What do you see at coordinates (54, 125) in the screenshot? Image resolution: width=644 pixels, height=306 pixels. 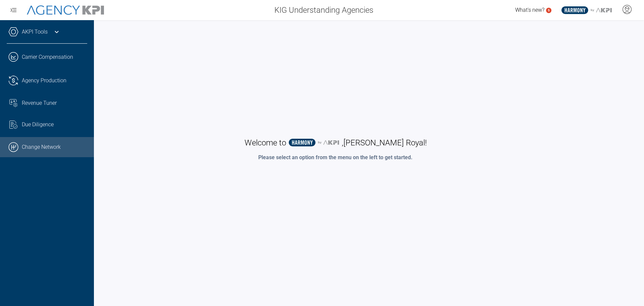 I see `div: Due Diligence` at bounding box center [54, 125].